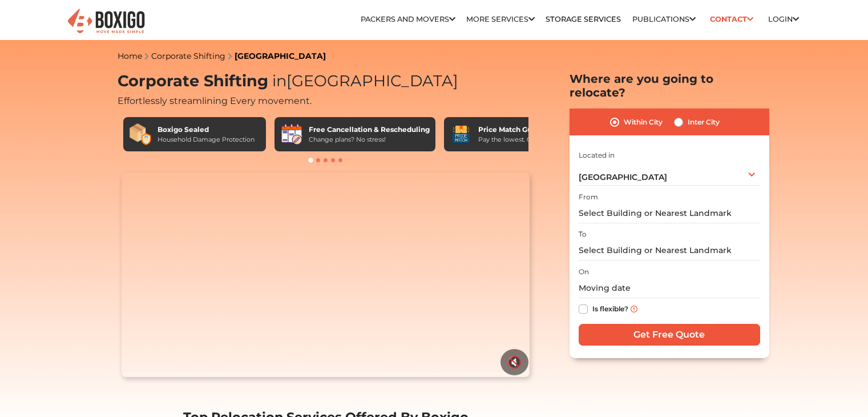  What do you see at coordinates (408, 19) in the screenshot?
I see `a: Packers and Movers` at bounding box center [408, 19].